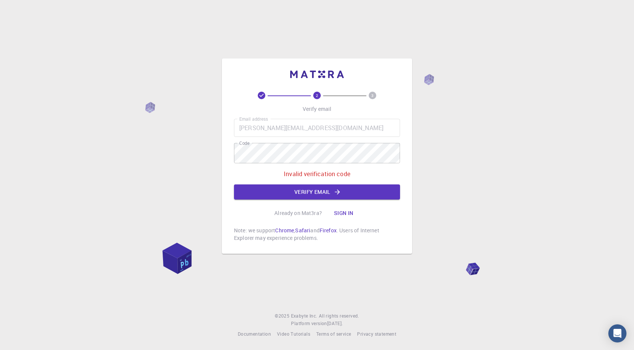  I want to click on a: Firefox, so click(328, 230).